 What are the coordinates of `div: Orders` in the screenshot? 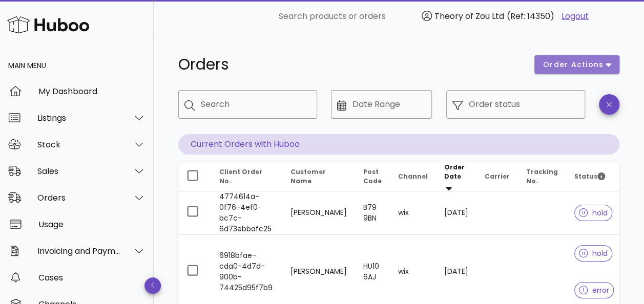 It's located at (79, 197).